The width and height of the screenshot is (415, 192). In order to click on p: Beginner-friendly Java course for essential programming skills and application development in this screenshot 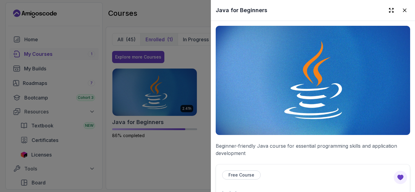, I will do `click(313, 150)`.